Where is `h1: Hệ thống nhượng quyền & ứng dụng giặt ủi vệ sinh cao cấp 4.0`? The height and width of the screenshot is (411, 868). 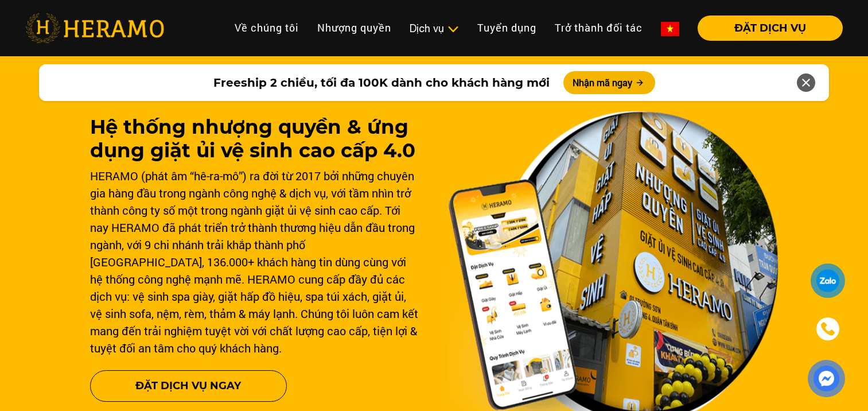
h1: Hệ thống nhượng quyền & ứng dụng giặt ủi vệ sinh cao cấp 4.0 is located at coordinates (255, 139).